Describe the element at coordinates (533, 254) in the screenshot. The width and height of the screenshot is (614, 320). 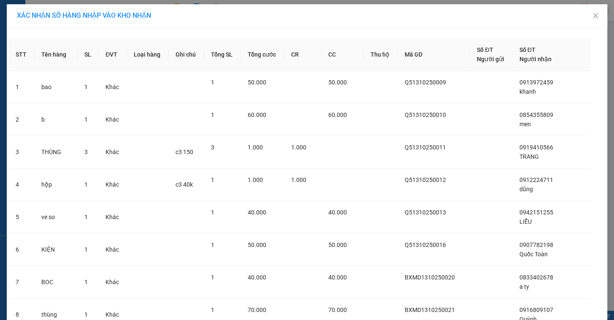
I see `span: Quốc Toàn` at that location.